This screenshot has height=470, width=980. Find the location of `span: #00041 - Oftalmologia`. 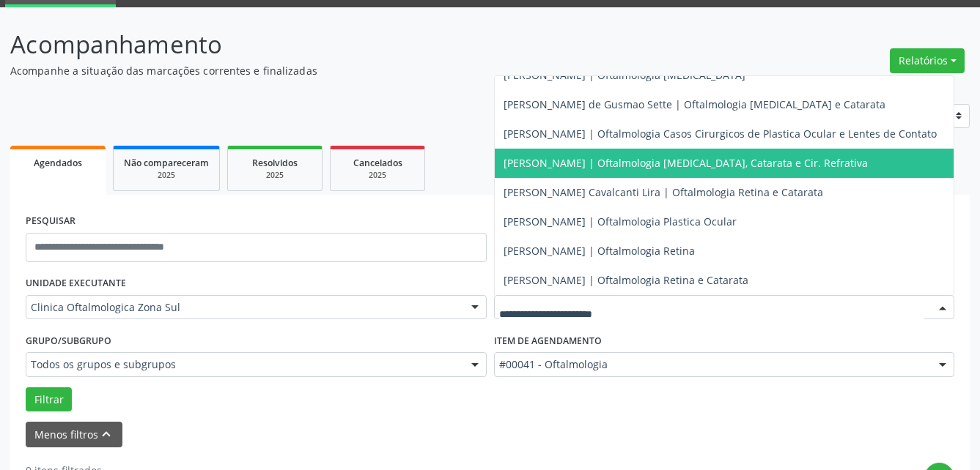

span: #00041 - Oftalmologia is located at coordinates (712, 365).